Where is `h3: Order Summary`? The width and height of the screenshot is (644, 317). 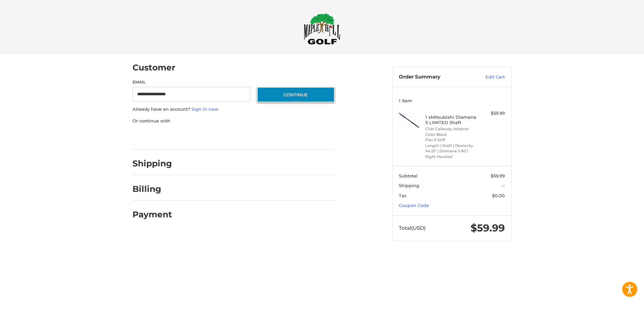 h3: Order Summary is located at coordinates (435, 77).